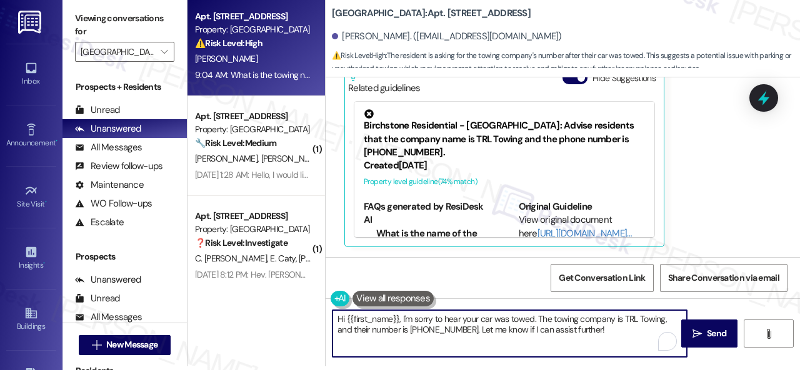 The height and width of the screenshot is (370, 800). Describe the element at coordinates (99, 222) in the screenshot. I see `div: Escalate` at that location.